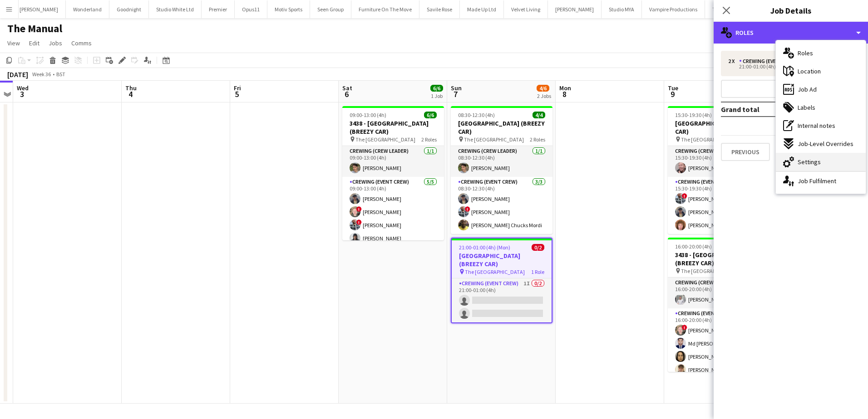 This screenshot has height=419, width=868. I want to click on button: Savile Rose, so click(439, 9).